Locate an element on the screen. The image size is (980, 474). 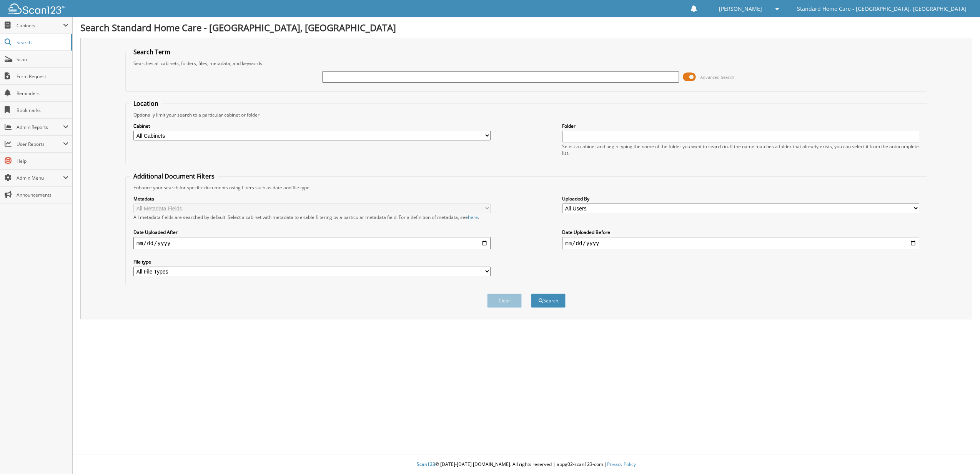
span: Help is located at coordinates (42, 161).